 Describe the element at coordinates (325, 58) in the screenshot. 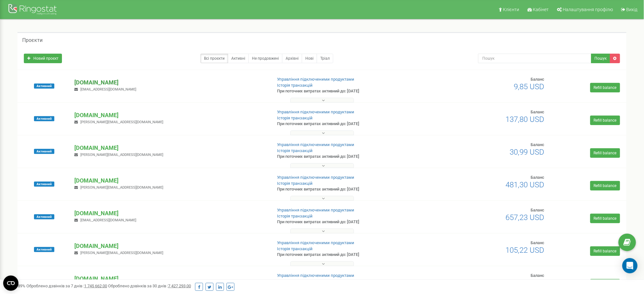

I see `a: Тріал` at that location.